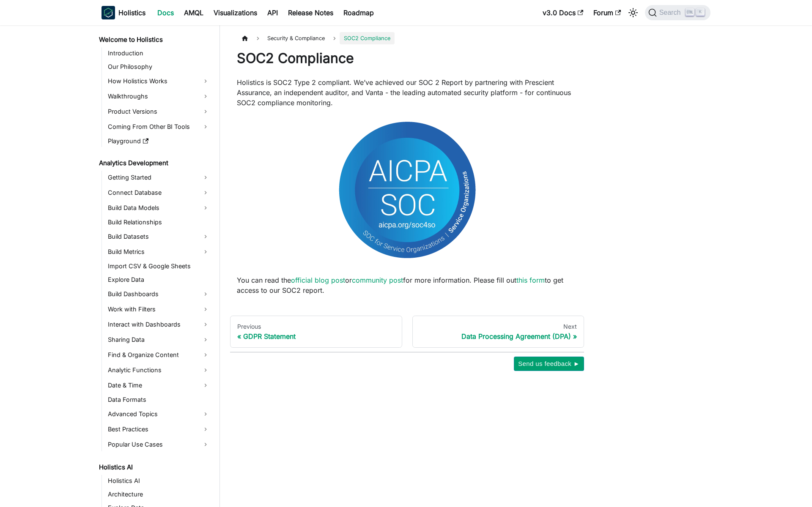 This screenshot has width=812, height=507. Describe the element at coordinates (700, 12) in the screenshot. I see `kbd: K` at that location.